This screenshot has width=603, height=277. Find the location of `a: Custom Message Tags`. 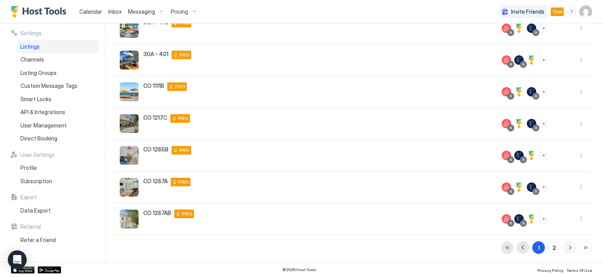

a: Custom Message Tags is located at coordinates (58, 86).